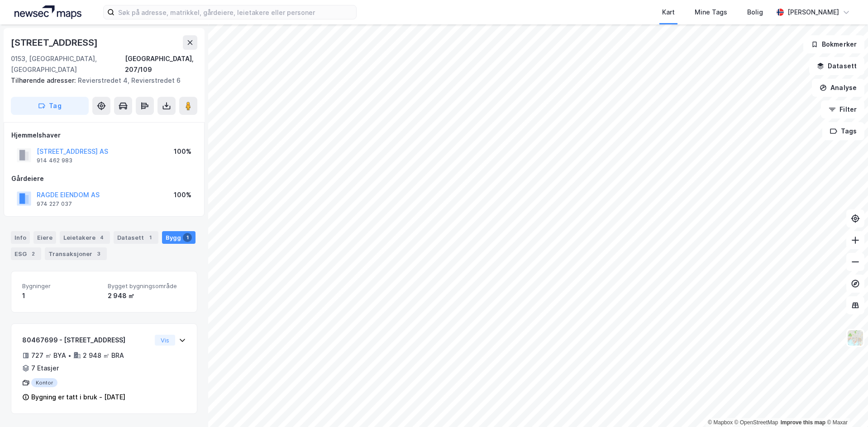 This screenshot has height=427, width=868. I want to click on div: 974 227 037, so click(54, 204).